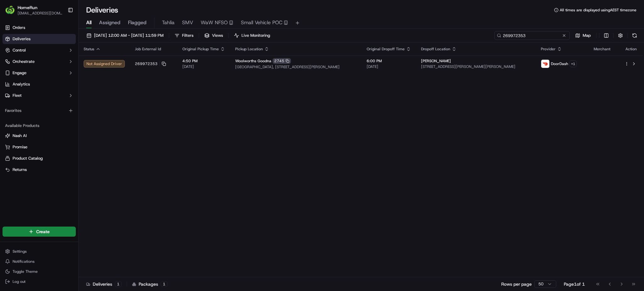 This screenshot has height=291, width=644. What do you see at coordinates (39, 251) in the screenshot?
I see `button: Settings` at bounding box center [39, 251].